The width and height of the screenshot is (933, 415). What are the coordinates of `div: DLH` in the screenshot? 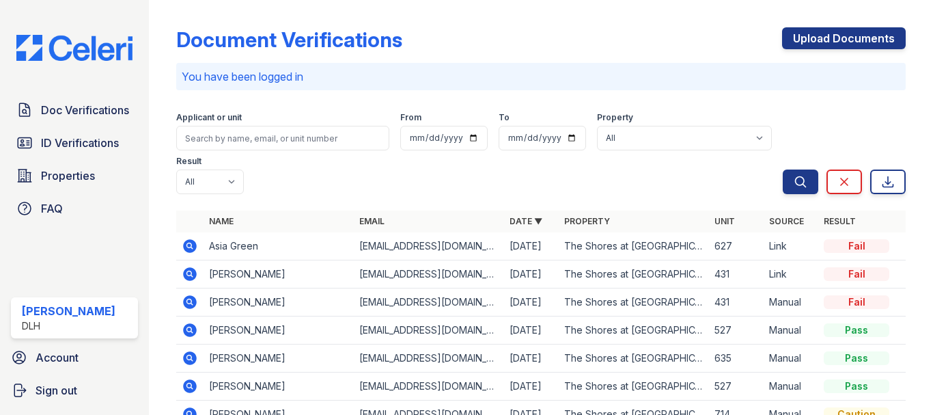 It's located at (68, 326).